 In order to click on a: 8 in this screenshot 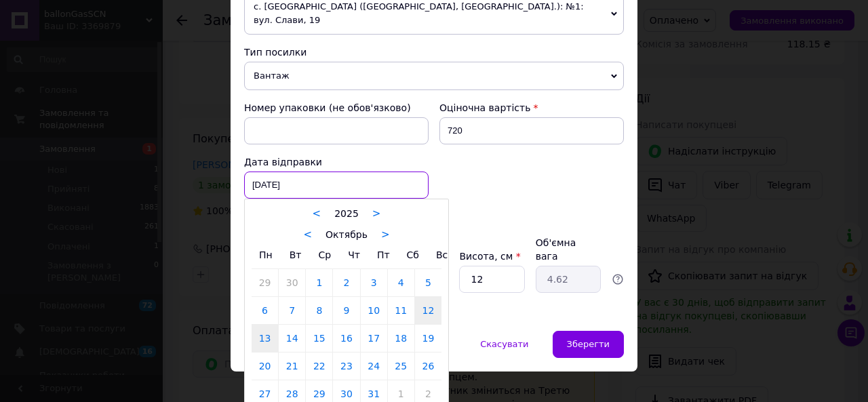, I will do `click(319, 311)`.